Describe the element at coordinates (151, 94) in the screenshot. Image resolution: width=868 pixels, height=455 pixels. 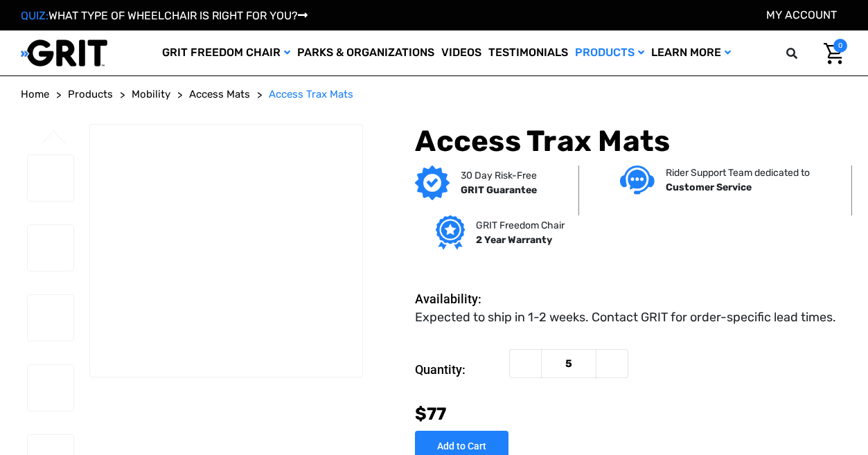
I see `a: Mobility` at that location.